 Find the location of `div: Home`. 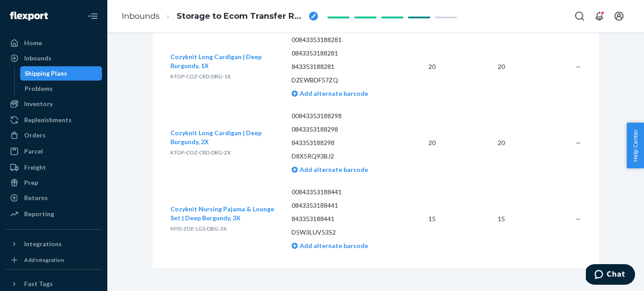

div: Home is located at coordinates (33, 43).